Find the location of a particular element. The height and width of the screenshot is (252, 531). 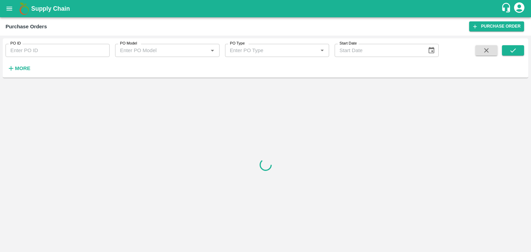

b: Supply Chain is located at coordinates (50, 9).